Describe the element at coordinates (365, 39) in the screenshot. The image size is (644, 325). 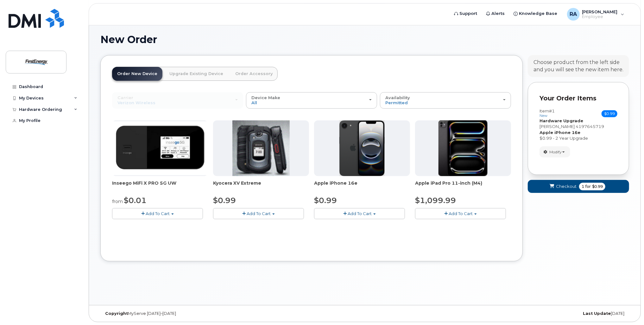
I see `h1: New Order` at that location.